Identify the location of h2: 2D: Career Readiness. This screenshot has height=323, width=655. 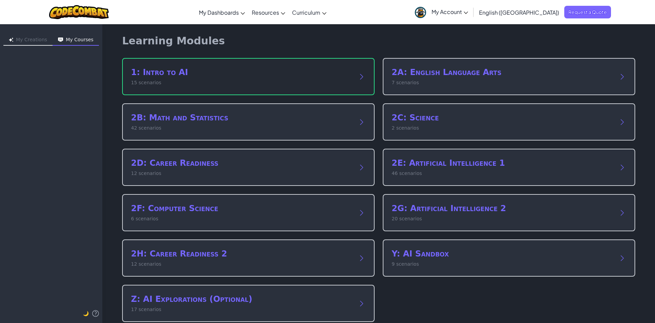
(242, 163).